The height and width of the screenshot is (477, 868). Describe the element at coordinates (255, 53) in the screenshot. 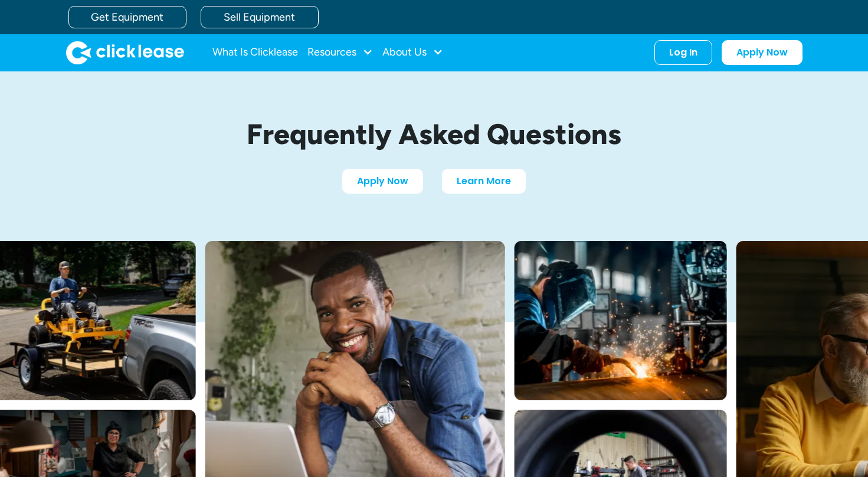

I see `a: What Is Clicklease` at that location.